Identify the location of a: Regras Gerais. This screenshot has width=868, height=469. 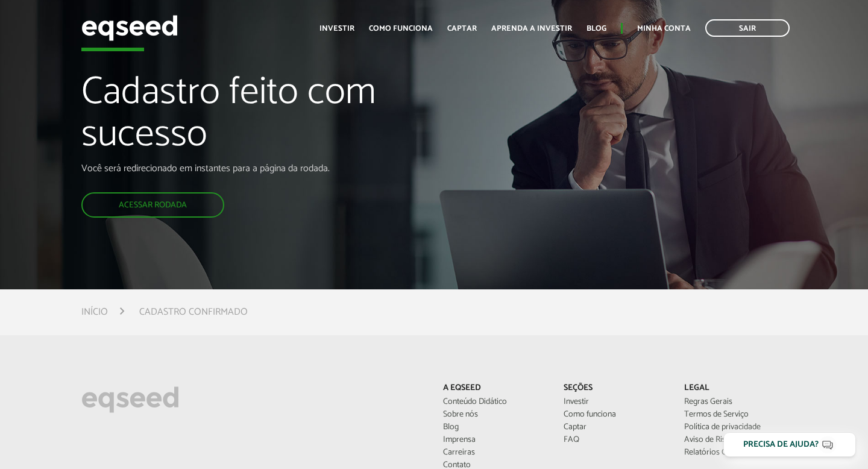
(735, 402).